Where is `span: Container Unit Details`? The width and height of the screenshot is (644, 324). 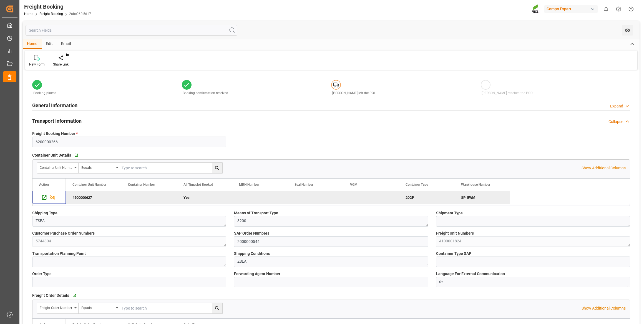 span: Container Unit Details is located at coordinates (52, 155).